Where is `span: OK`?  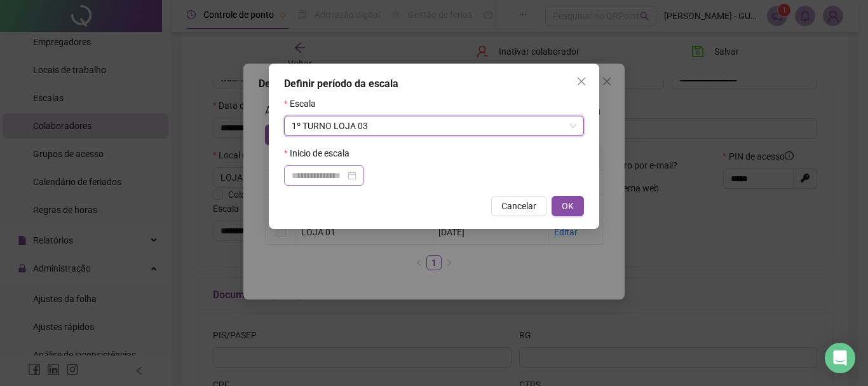 span: OK is located at coordinates (567, 206).